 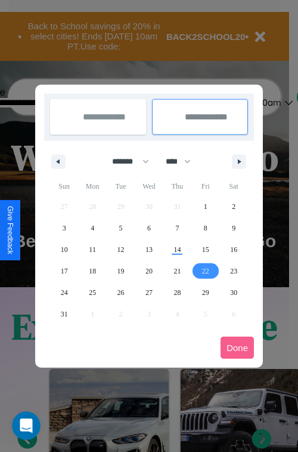 What do you see at coordinates (149, 271) in the screenshot?
I see `span: 20` at bounding box center [149, 271].